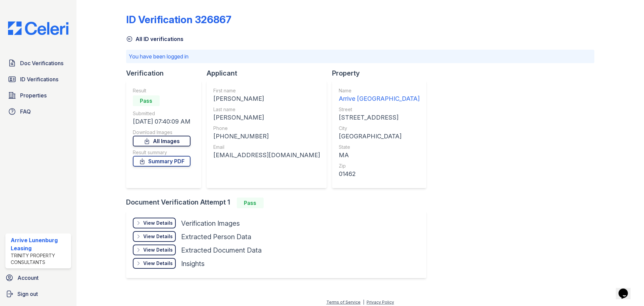 Image resolution: width=644 pixels, height=306 pixels. What do you see at coordinates (28, 278) in the screenshot?
I see `span: Account` at bounding box center [28, 278].